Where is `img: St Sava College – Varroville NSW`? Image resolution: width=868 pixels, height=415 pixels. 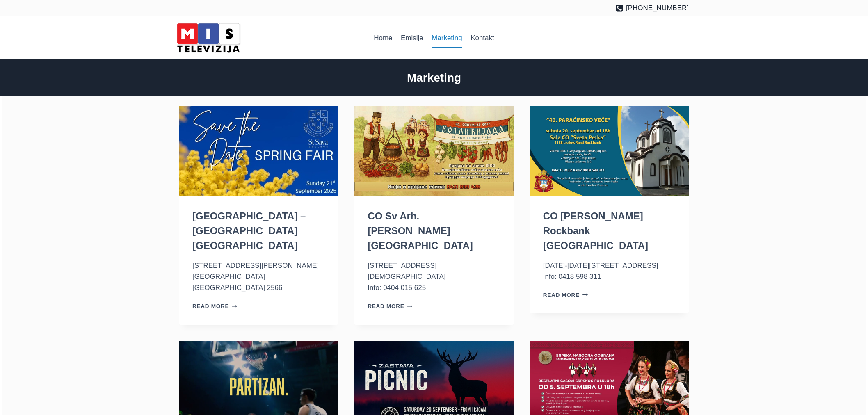 img: St Sava College – Varroville NSW is located at coordinates (259, 151).